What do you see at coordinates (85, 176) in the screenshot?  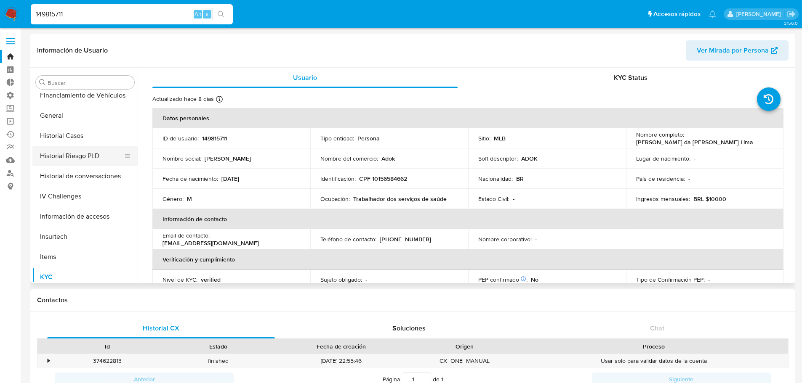 I see `button: Historial de conversaciones` at bounding box center [85, 176].